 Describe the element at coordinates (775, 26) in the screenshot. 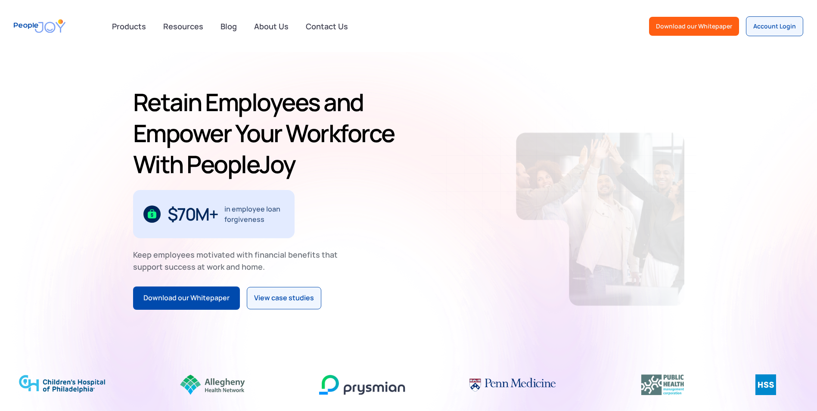

I see `div: Account Login` at that location.